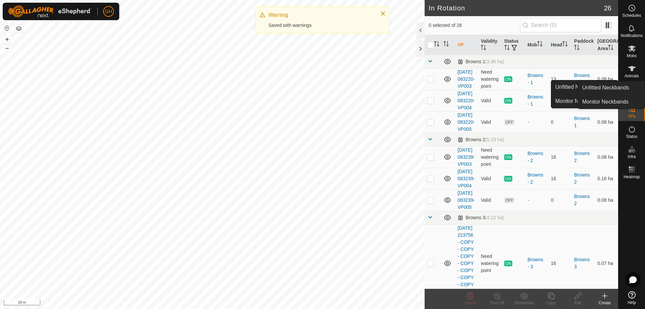  Describe the element at coordinates (524, 303) in the screenshot. I see `div: Show/Hide` at that location.